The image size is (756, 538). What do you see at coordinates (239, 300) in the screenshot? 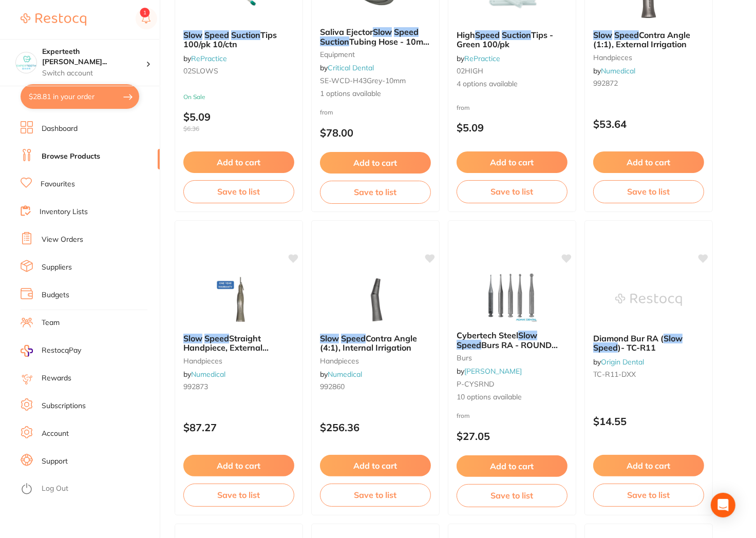
I see `img: Slow Speed Straight Handpiece, External Irrigation` at bounding box center [239, 300].